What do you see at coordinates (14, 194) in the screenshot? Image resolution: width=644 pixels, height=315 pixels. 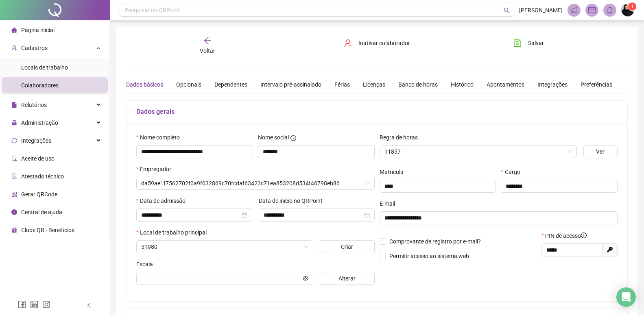 I see `span: qrcode` at bounding box center [14, 194].